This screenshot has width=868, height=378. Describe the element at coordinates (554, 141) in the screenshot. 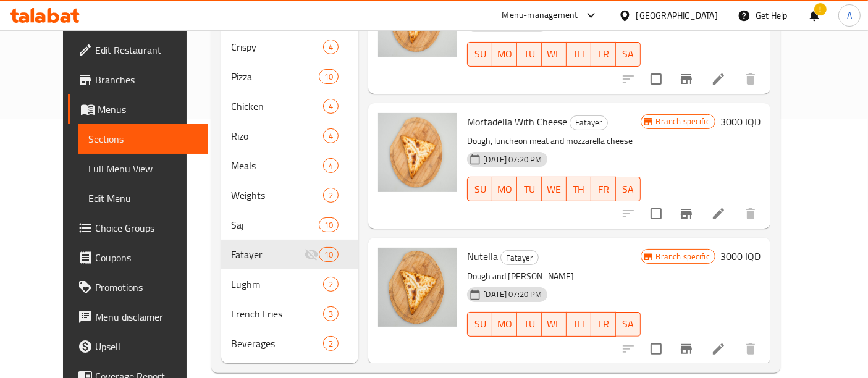

I see `p: Dough, luncheon meat and mozzarella cheese` at that location.